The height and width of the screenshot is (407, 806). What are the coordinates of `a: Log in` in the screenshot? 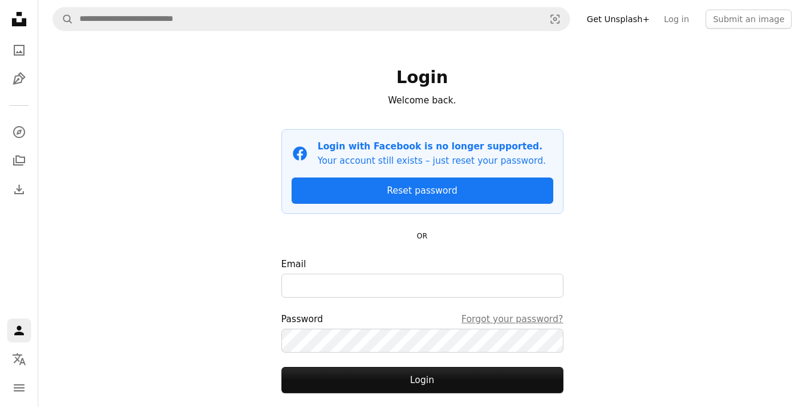 It's located at (677, 19).